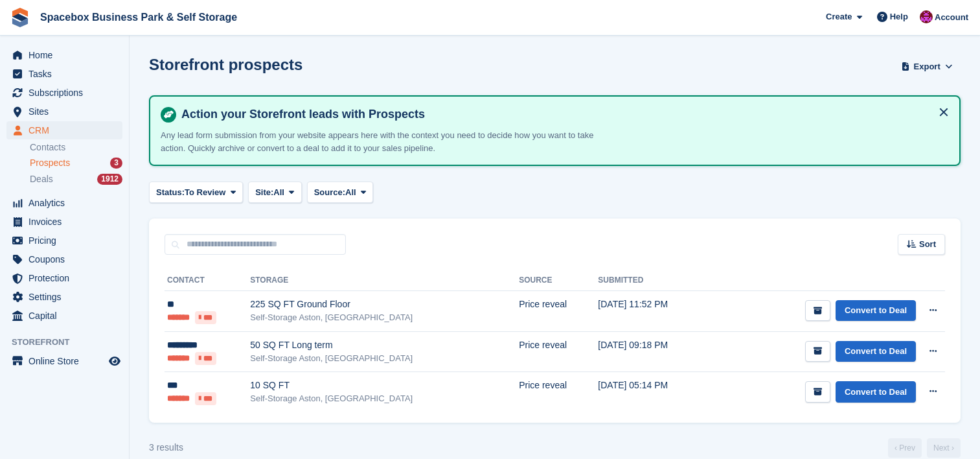 The image size is (980, 459). Describe the element at coordinates (67, 131) in the screenshot. I see `span: CRM` at that location.